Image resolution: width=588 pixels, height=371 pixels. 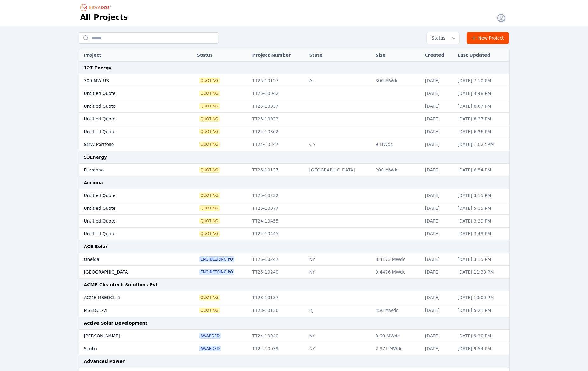 I want to click on td: 93Energy, so click(x=294, y=157).